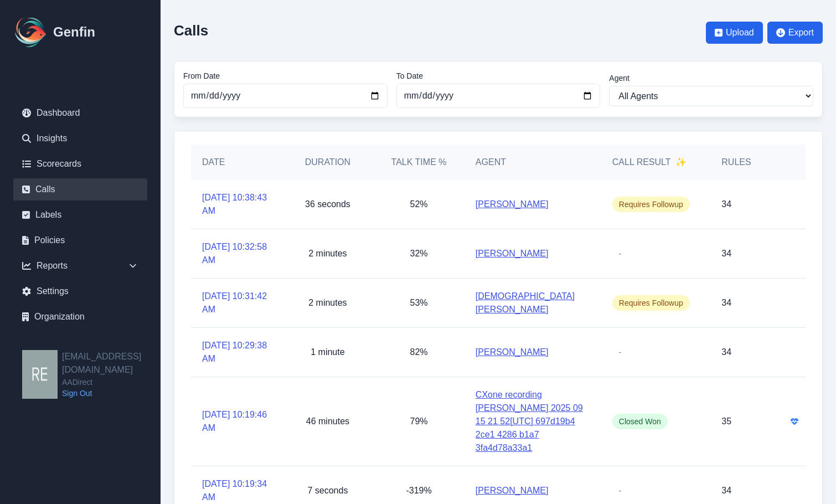  Describe the element at coordinates (81, 189) in the screenshot. I see `a: Calls` at that location.